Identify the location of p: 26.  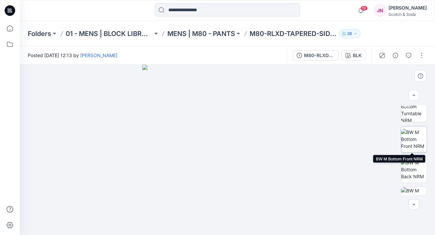
(350, 34).